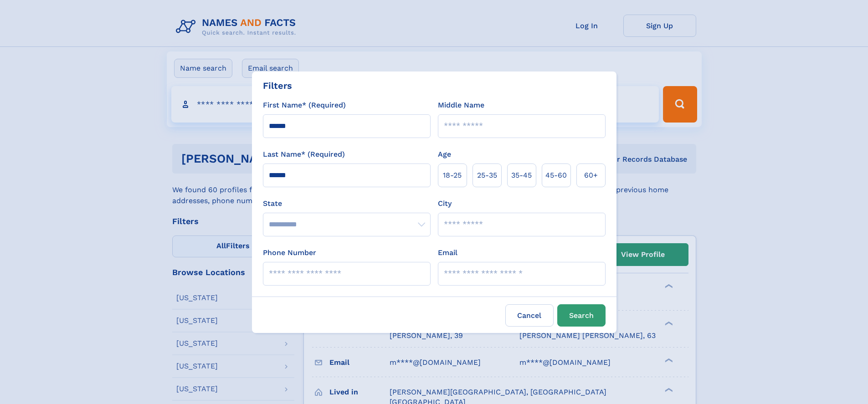 Image resolution: width=868 pixels, height=404 pixels. I want to click on label: City, so click(445, 203).